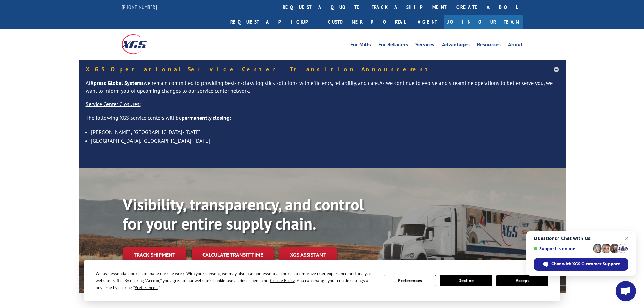 Image resolution: width=644 pixels, height=308 pixels. Describe the element at coordinates (113, 104) in the screenshot. I see `u: Service Center Closures:` at that location.